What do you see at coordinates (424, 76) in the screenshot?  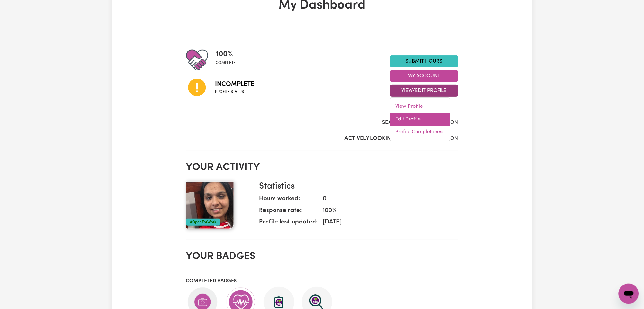 I see `button: My Account` at bounding box center [424, 76].